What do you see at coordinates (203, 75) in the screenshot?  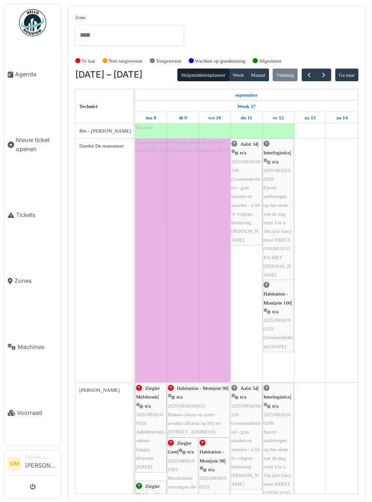 I see `button: Hulpmiddelenplanner` at bounding box center [203, 75].